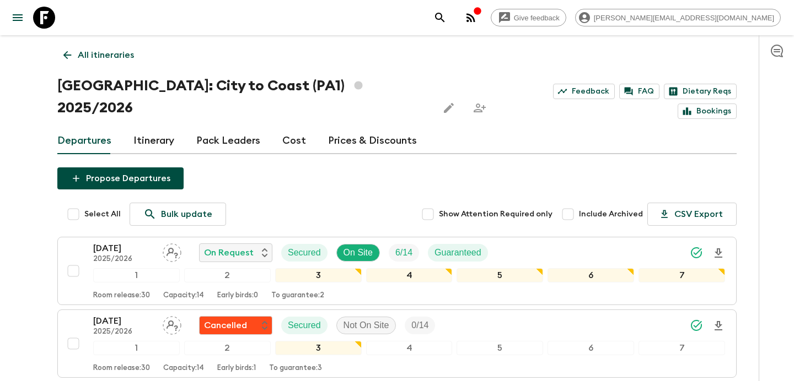 Image resolution: width=794 pixels, height=381 pixels. Describe the element at coordinates (480, 108) in the screenshot. I see `span: Share this itinerary` at that location.